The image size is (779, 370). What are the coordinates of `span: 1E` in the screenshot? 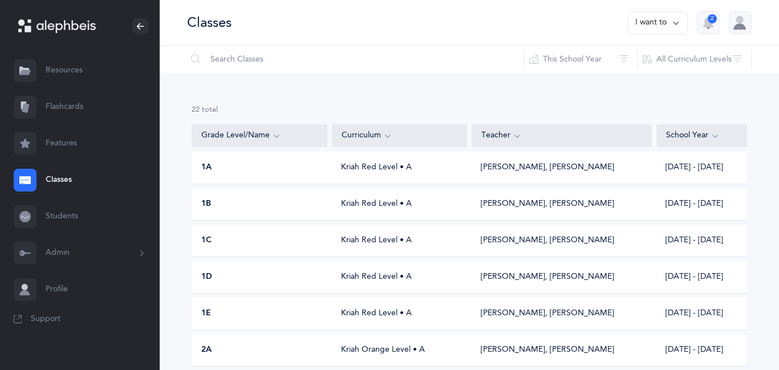 It's located at (206, 314).